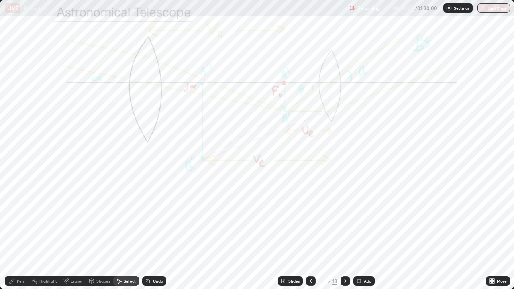 Image resolution: width=514 pixels, height=289 pixels. I want to click on img: end-class-cross, so click(483, 8).